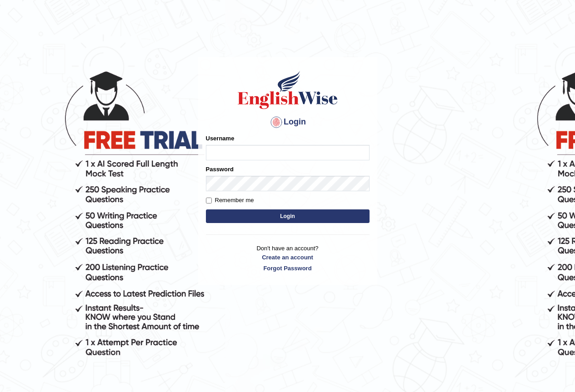 The image size is (575, 392). I want to click on img: Logo of English Wise sign in for intelligent practice with AI, so click(288, 90).